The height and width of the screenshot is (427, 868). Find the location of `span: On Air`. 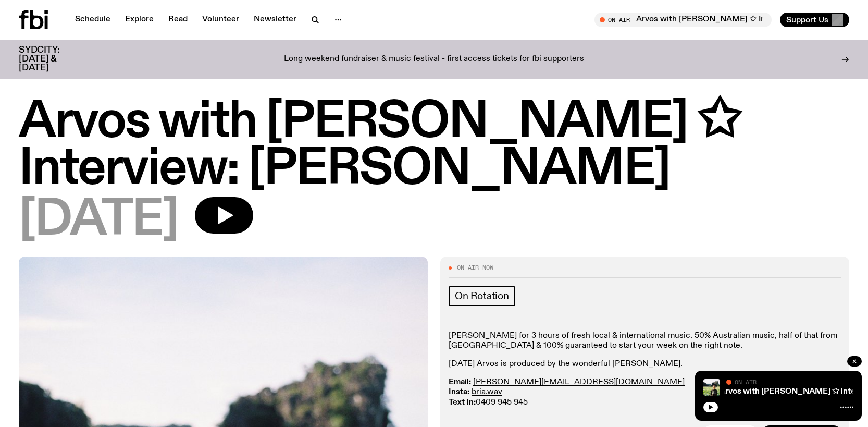

span: On Air is located at coordinates (746, 382).